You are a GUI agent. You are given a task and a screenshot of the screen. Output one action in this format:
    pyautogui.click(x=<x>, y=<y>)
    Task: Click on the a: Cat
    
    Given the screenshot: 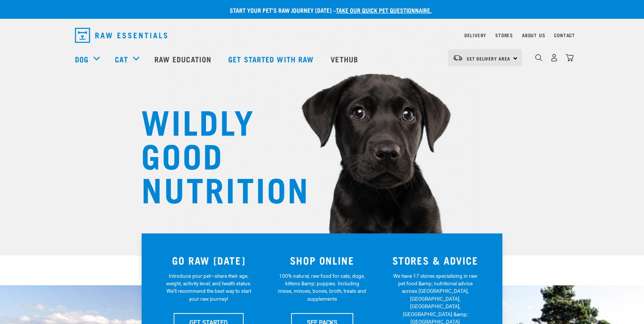 What is the action you would take?
    pyautogui.click(x=121, y=59)
    